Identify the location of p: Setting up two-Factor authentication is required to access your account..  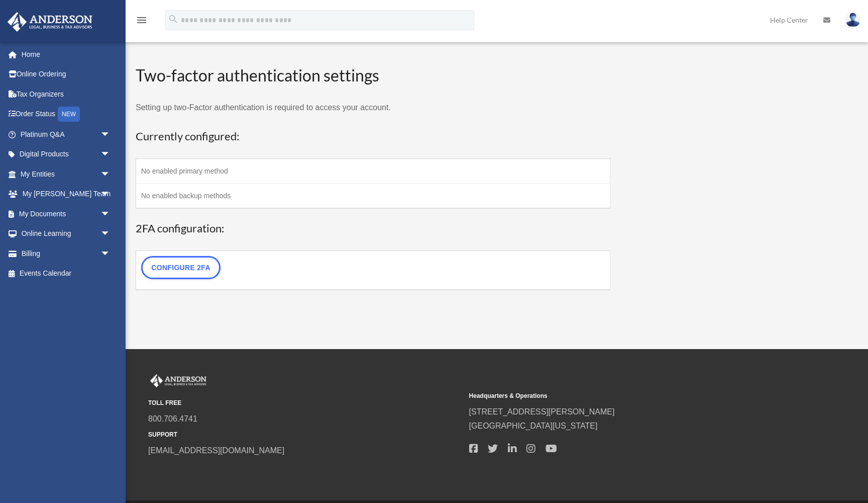
(373, 107).